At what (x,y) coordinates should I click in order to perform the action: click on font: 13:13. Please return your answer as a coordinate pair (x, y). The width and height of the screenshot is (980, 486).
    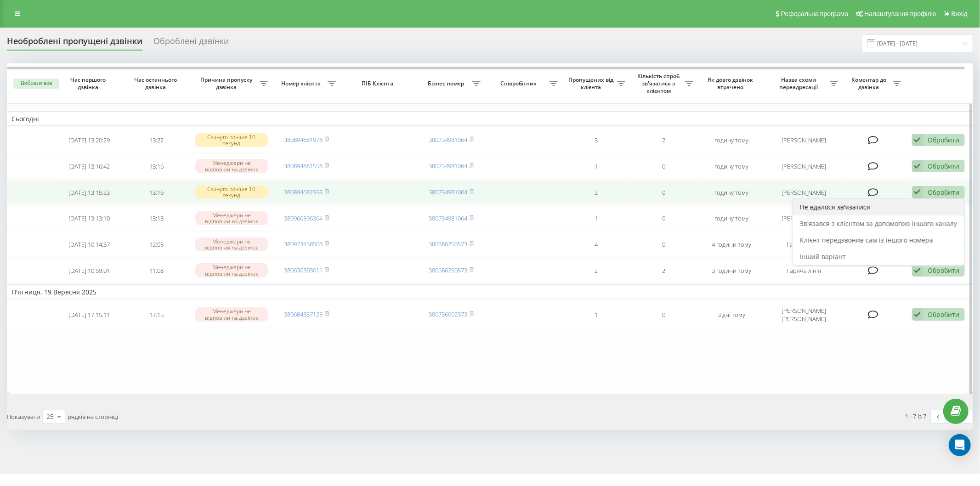
    Looking at the image, I should click on (156, 218).